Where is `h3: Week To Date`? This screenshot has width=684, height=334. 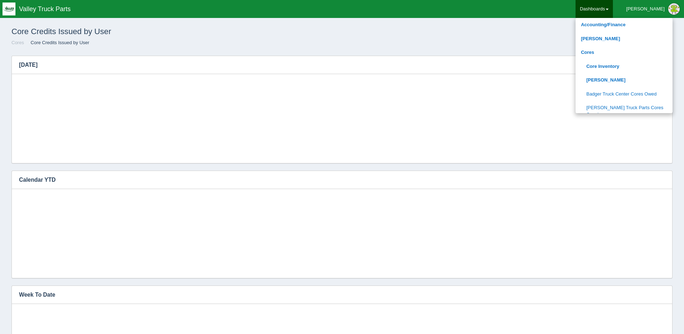 h3: Week To Date is located at coordinates (336, 295).